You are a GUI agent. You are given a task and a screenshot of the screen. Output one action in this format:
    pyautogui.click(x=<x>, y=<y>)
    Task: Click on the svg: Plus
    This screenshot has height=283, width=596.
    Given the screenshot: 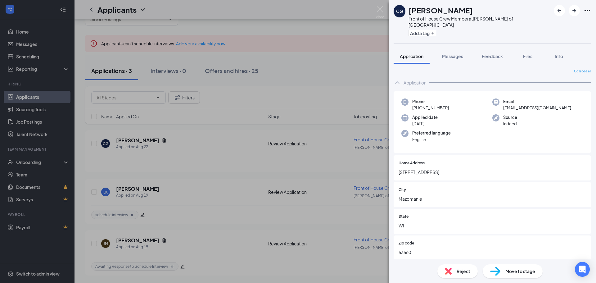 What is the action you would take?
    pyautogui.click(x=433, y=33)
    